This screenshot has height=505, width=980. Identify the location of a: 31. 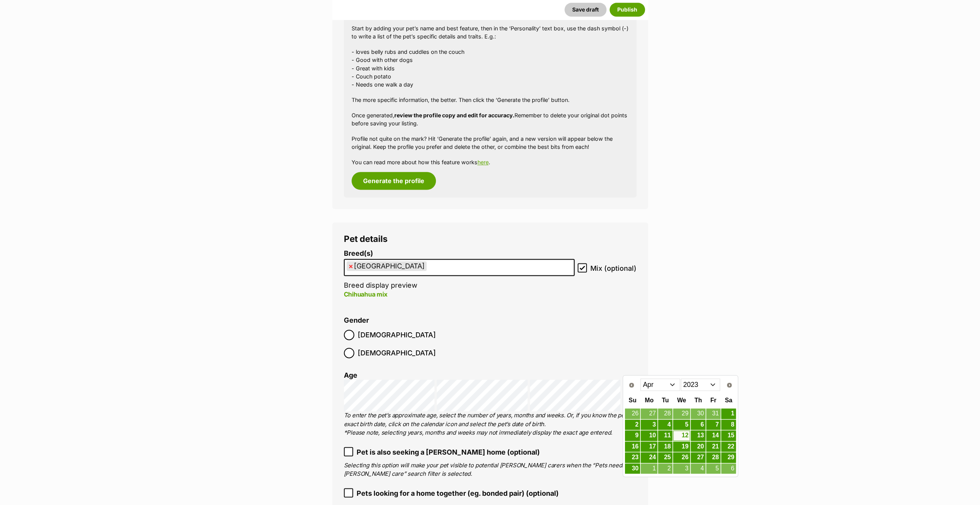
(713, 414).